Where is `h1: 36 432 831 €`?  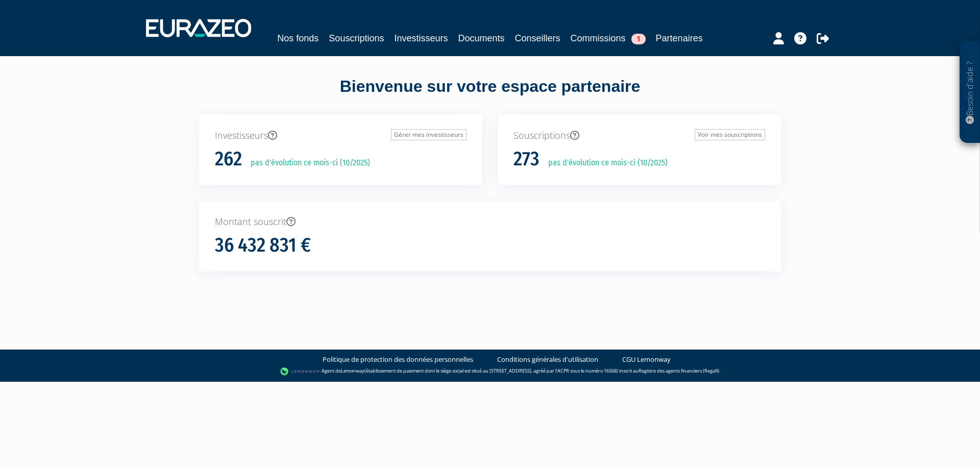
h1: 36 432 831 € is located at coordinates (263, 245).